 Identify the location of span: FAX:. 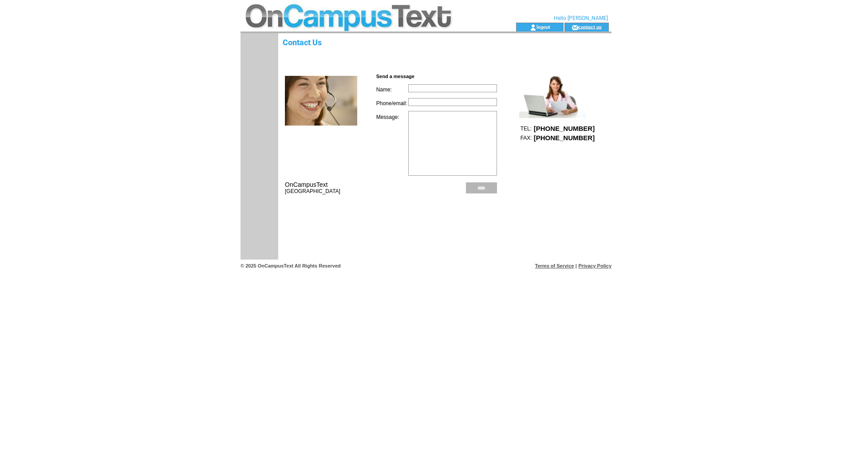
(526, 138).